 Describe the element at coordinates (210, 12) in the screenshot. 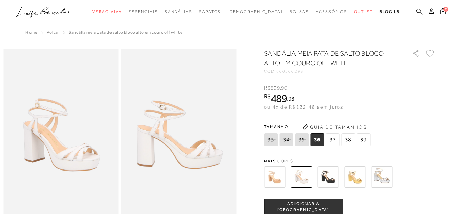

I see `span: Sapatos` at that location.